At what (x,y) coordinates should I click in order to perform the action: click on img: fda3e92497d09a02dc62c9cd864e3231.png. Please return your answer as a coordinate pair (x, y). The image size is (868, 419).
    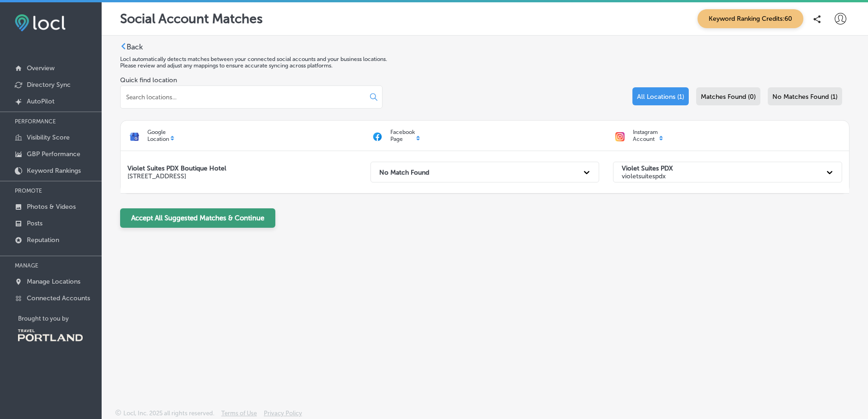
    Looking at the image, I should click on (41, 23).